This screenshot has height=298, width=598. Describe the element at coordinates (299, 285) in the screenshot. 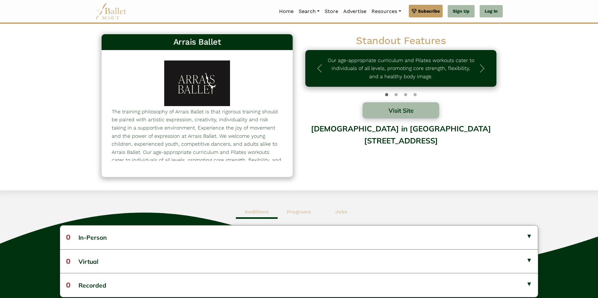

I see `button: 0Recorded` at that location.